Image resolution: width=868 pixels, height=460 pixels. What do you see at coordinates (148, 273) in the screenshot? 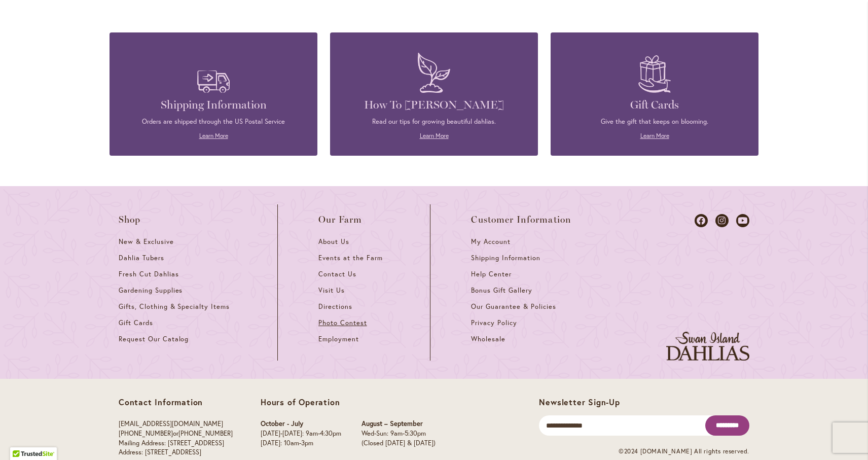
I see `span: Fresh Cut Dahlias` at bounding box center [148, 273].